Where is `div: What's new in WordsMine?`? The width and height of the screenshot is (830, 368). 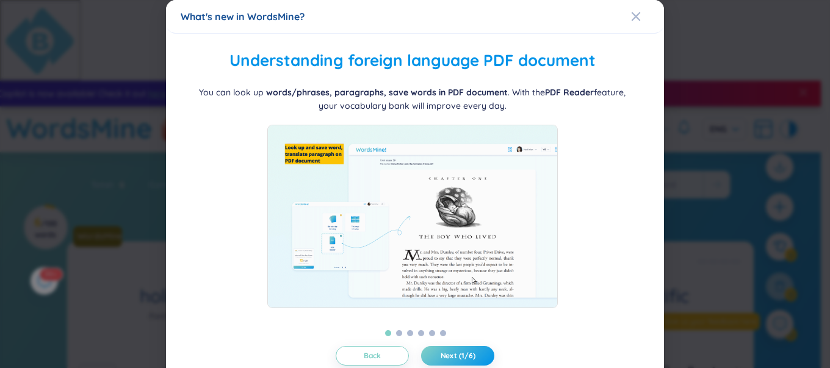 div: What's new in WordsMine? is located at coordinates (415, 16).